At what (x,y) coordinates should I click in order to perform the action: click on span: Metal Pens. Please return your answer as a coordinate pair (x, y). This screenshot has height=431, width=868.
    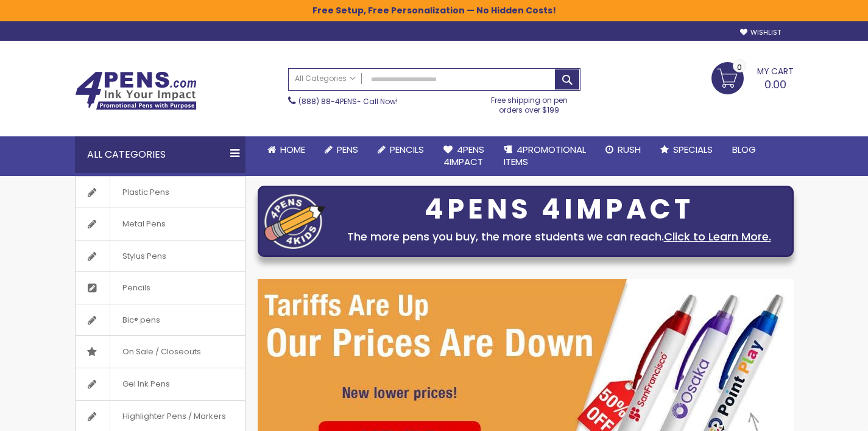
    Looking at the image, I should click on (144, 224).